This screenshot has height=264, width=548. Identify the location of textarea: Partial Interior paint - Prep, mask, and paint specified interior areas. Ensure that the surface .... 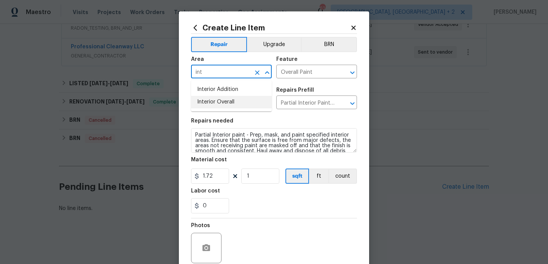
(274, 140).